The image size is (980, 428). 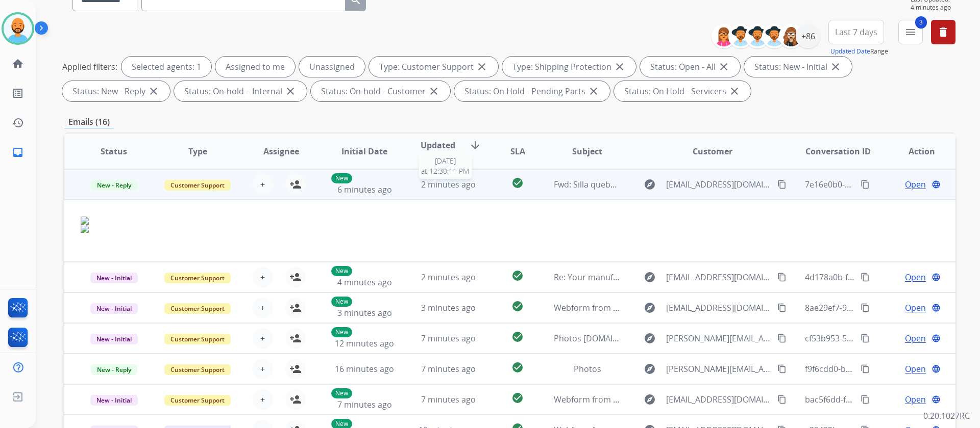 What do you see at coordinates (433, 67) in the screenshot?
I see `div: Type: Customer Support` at bounding box center [433, 67].